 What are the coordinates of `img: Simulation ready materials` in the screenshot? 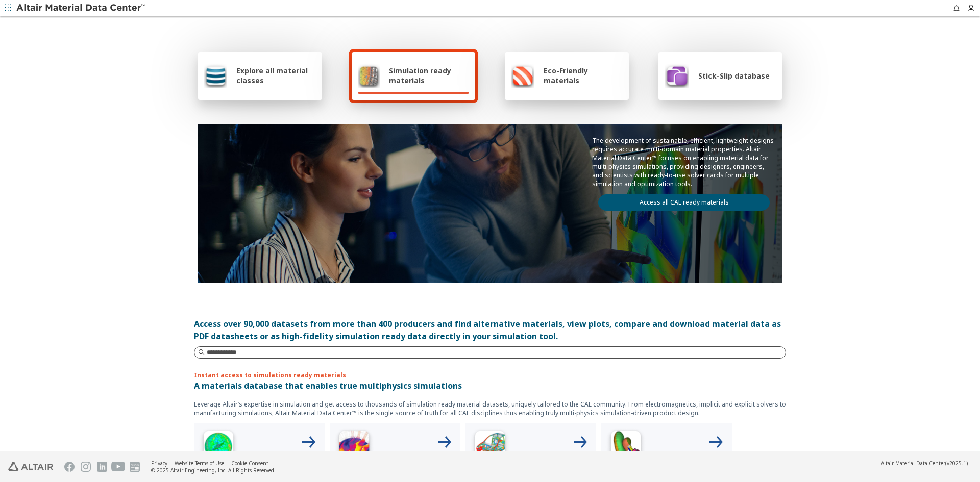 It's located at (369, 75).